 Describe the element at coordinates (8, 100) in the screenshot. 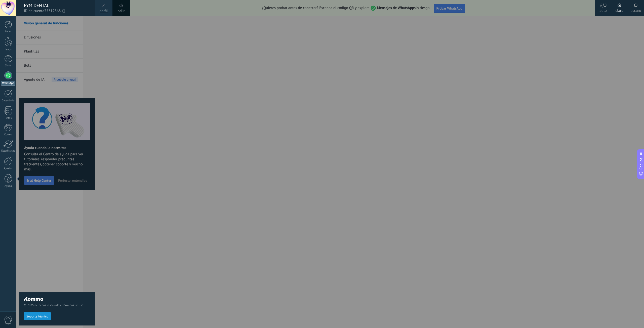

I see `div: Calendario` at that location.